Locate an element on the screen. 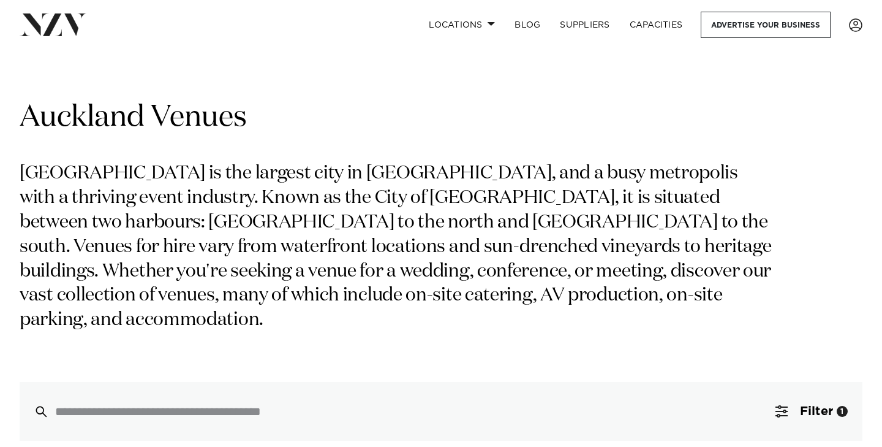  button: Filter1 is located at coordinates (812, 411).